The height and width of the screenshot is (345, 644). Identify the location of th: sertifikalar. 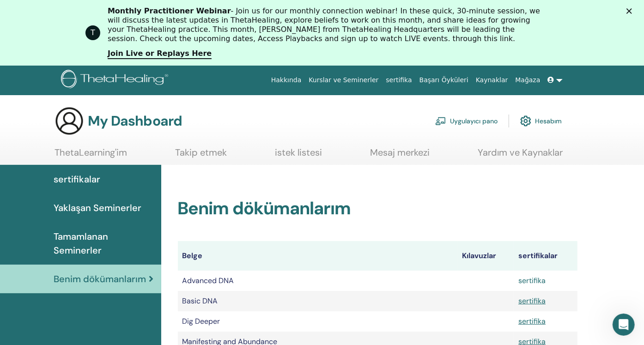
(545, 256).